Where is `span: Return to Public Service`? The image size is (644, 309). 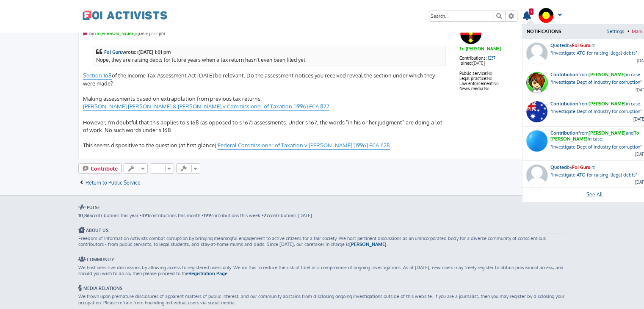
span: Return to Public Service is located at coordinates (113, 183).